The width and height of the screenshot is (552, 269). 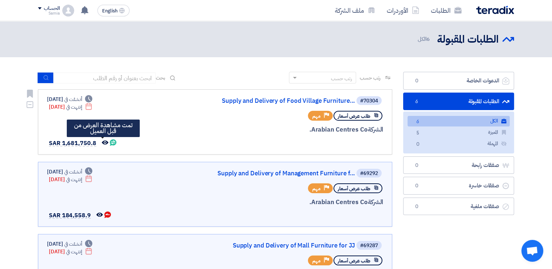 What do you see at coordinates (282, 246) in the screenshot?
I see `a: Supply and Delivery of Mall Furniture for JJ` at bounding box center [282, 246].